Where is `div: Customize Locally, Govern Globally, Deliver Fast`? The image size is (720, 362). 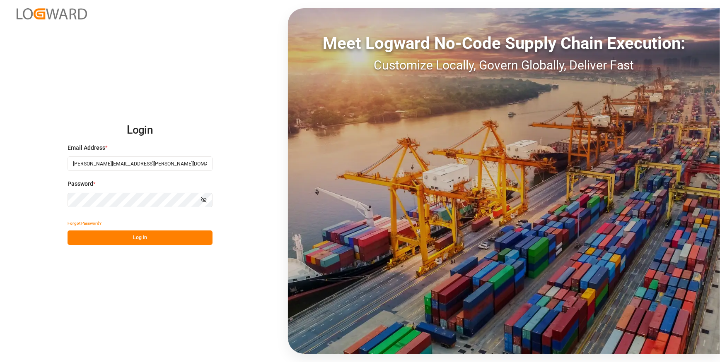 div: Customize Locally, Govern Globally, Deliver Fast is located at coordinates (503, 65).